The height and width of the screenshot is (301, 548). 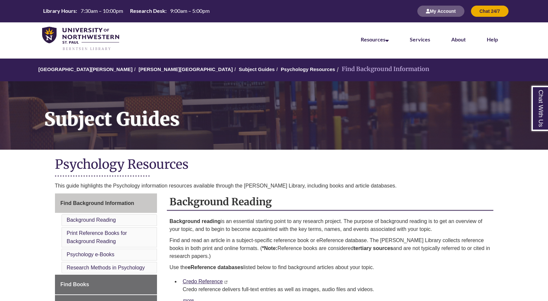 I want to click on a: Hours Today, so click(x=126, y=11).